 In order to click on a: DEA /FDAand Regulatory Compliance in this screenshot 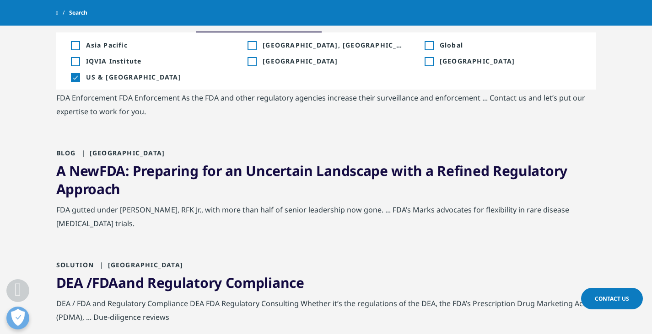, I will do `click(180, 283)`.